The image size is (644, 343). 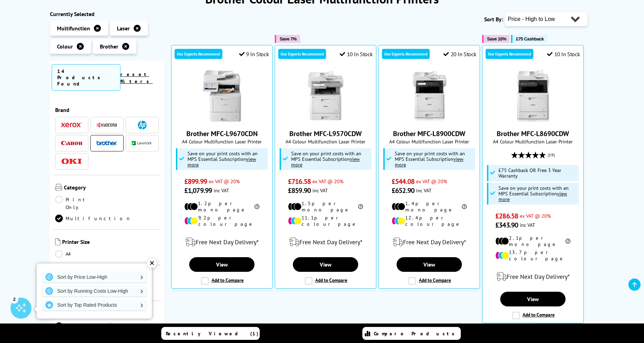 What do you see at coordinates (111, 188) in the screenshot?
I see `span: Category` at bounding box center [111, 188].